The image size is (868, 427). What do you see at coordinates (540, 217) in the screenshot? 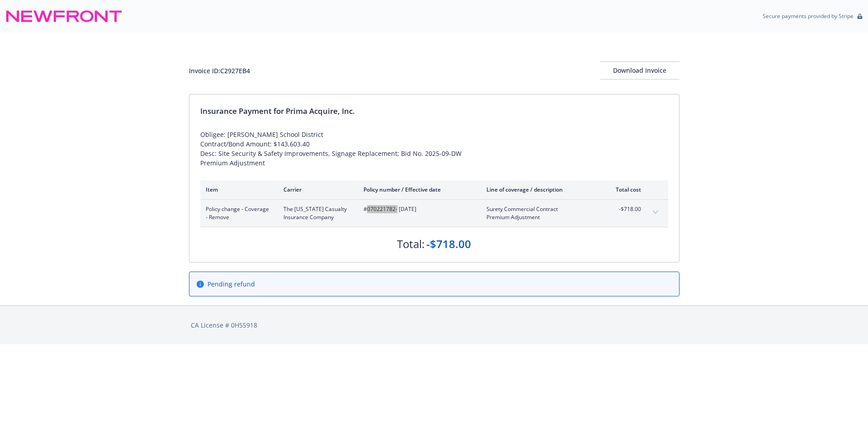
I see `span: Premium Adjustment` at bounding box center [540, 217].